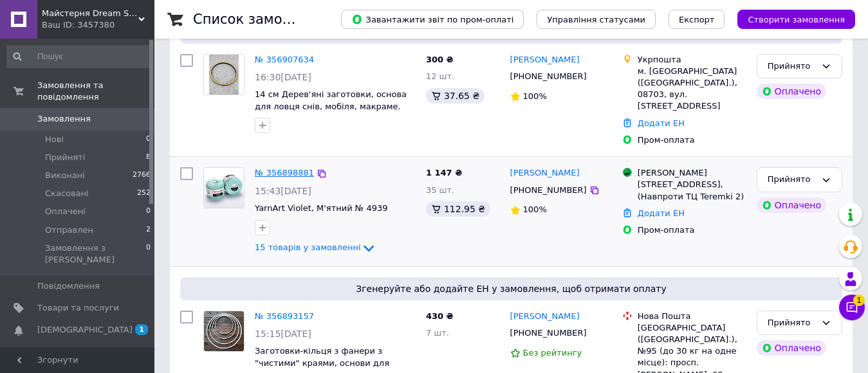  Describe the element at coordinates (65, 212) in the screenshot. I see `span: Оплачені` at that location.